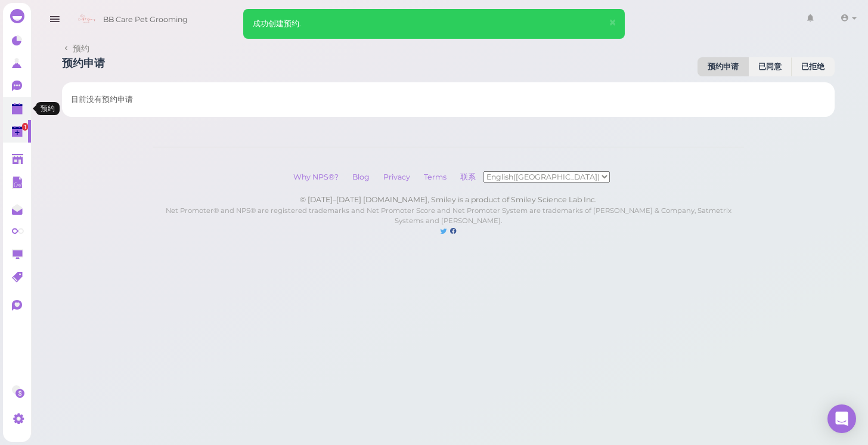 The image size is (868, 445). Describe the element at coordinates (449, 100) in the screenshot. I see `li: 目前没有预约申请` at that location.